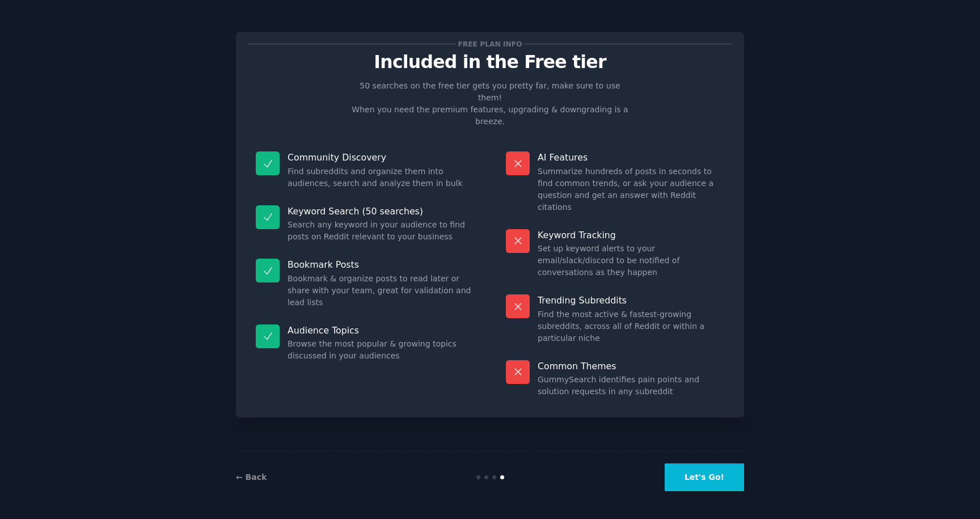 This screenshot has width=980, height=519. I want to click on p: Trending Subreddits, so click(631, 300).